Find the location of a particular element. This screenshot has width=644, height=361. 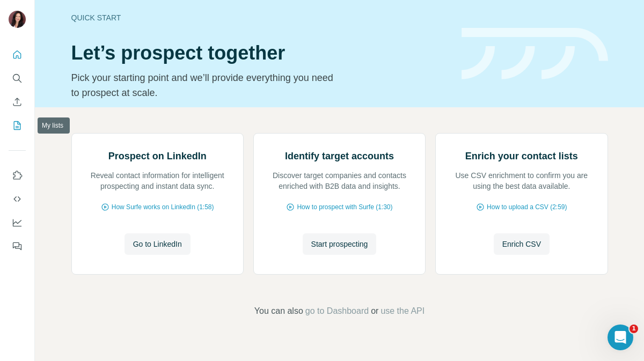

button: Use Surfe on LinkedIn is located at coordinates (17, 176).